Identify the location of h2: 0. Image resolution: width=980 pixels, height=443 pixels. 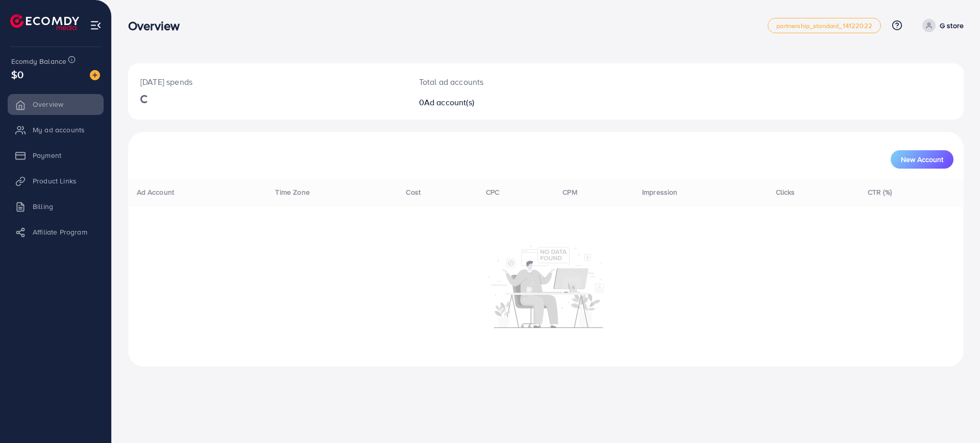
(511, 102).